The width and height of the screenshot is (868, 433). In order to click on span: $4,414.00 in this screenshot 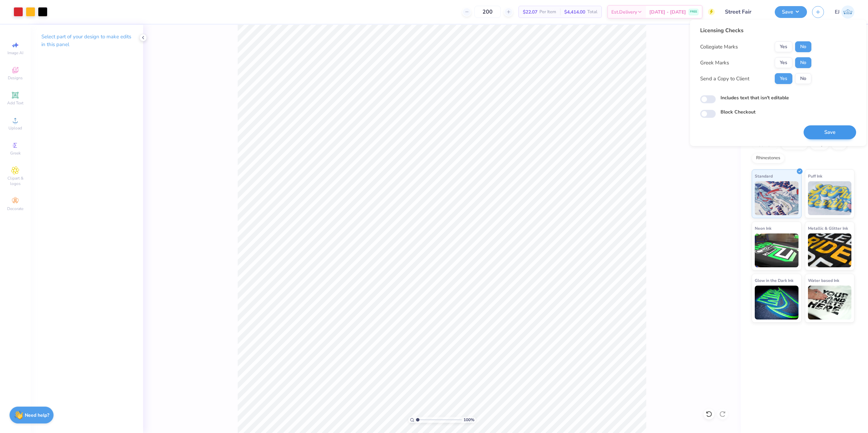, I will do `click(575, 12)`.